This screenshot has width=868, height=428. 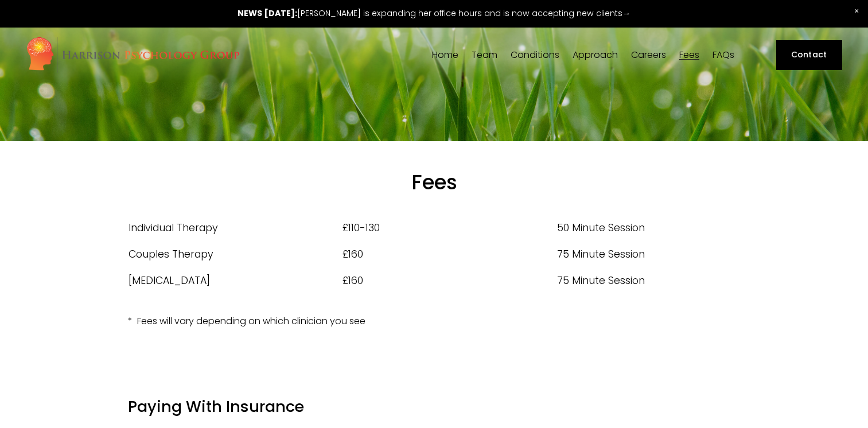 What do you see at coordinates (132, 54) in the screenshot?
I see `img: Harrison Psychology Group` at bounding box center [132, 54].